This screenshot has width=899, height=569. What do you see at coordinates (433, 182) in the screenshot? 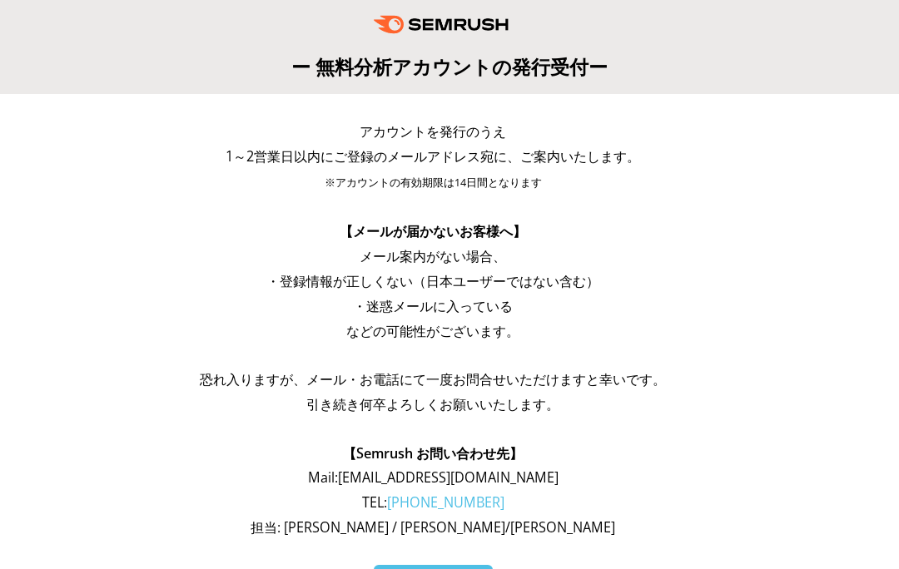
I see `span: ※アカウントの有効期限は14日間となります` at bounding box center [433, 182].